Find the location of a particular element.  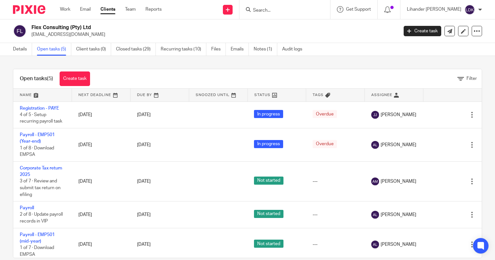

a: Payroll - EMP501 (Year-end) is located at coordinates (37, 138).